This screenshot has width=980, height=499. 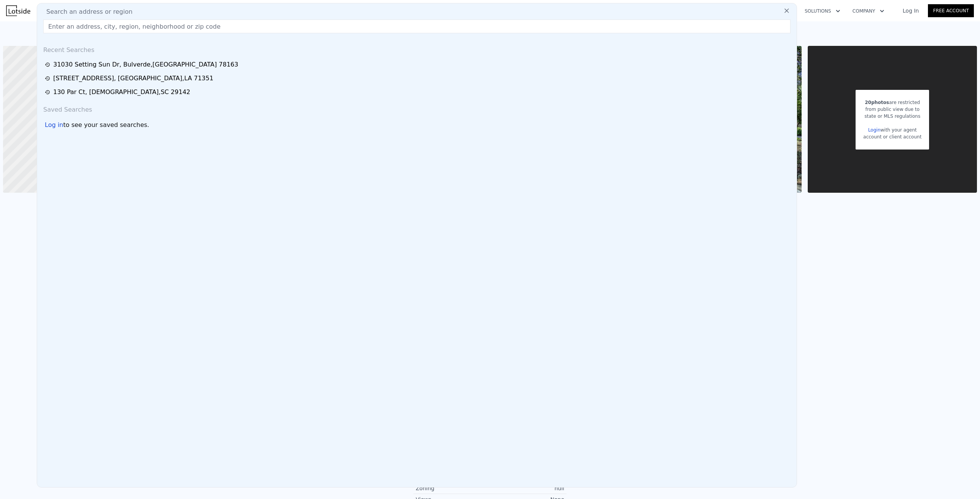 I want to click on div: Log in, so click(x=54, y=125).